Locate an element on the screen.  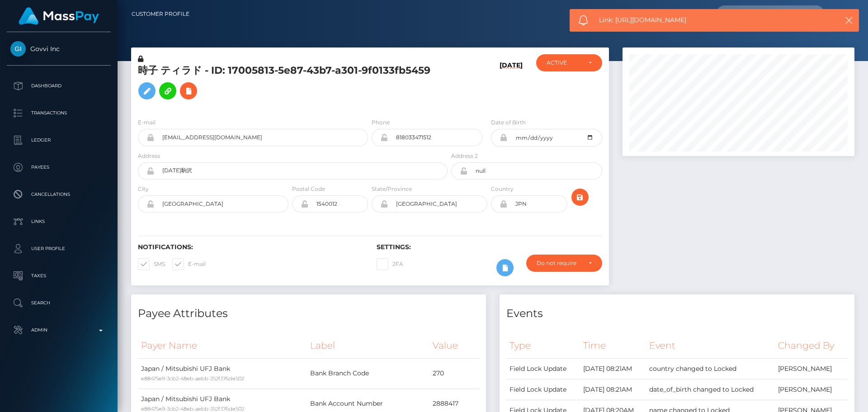
th: Value is located at coordinates (454, 346).